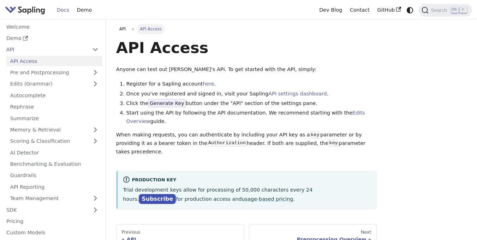 Image resolution: width=477 pixels, height=240 pixels. Describe the element at coordinates (389, 10) in the screenshot. I see `a: GitHub` at that location.